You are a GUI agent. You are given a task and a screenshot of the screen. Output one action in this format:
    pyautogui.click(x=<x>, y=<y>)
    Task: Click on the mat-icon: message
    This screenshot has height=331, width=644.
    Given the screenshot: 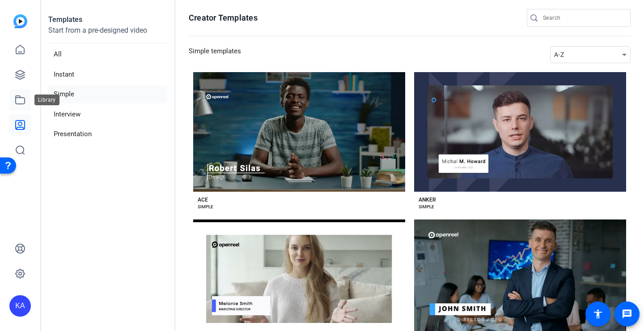 What is the action you would take?
    pyautogui.click(x=627, y=314)
    